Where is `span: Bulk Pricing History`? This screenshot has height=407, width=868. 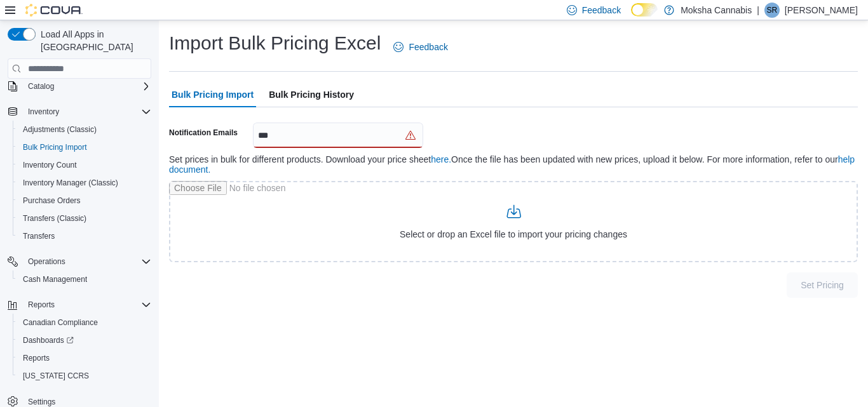 span: Bulk Pricing History is located at coordinates (311, 94).